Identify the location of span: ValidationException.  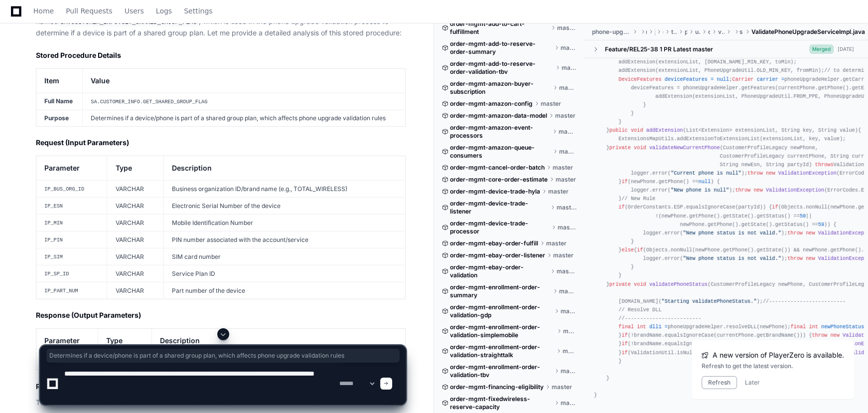
(807, 173).